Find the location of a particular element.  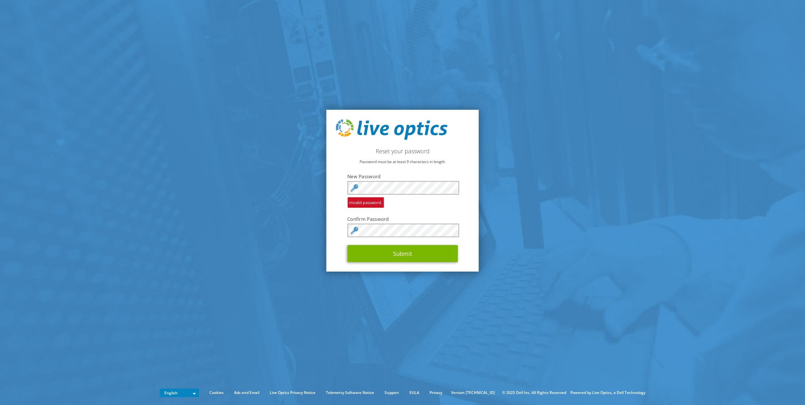

li: Powered by Live Optics, a Dell Technology is located at coordinates (608, 393).